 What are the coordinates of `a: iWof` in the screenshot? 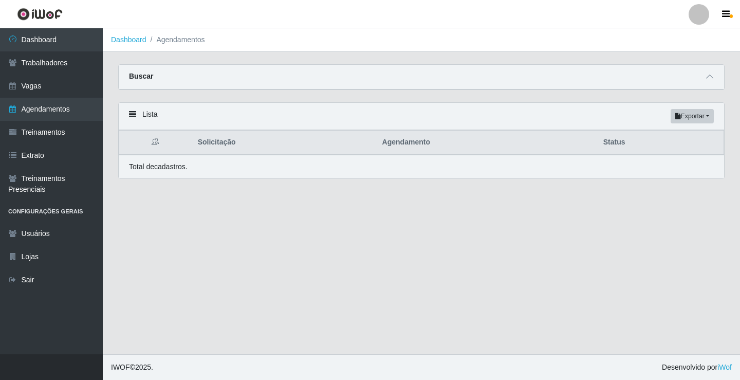 It's located at (724, 367).